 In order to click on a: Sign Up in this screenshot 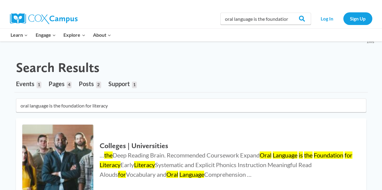, I will do `click(358, 18)`.